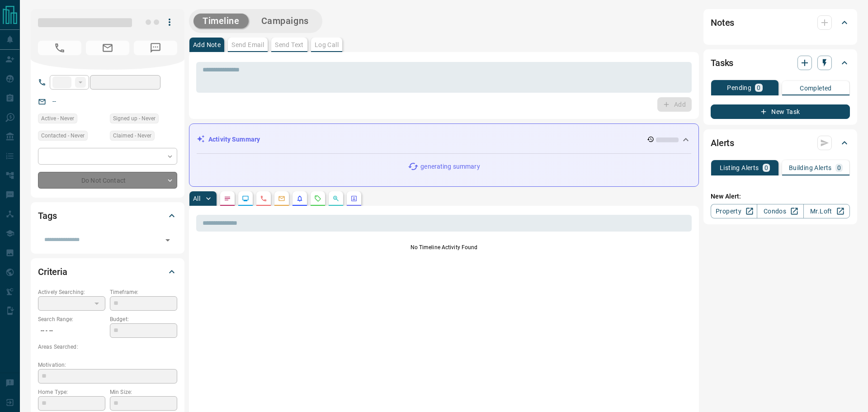 Image resolution: width=868 pixels, height=412 pixels. Describe the element at coordinates (810, 168) in the screenshot. I see `p: Building Alerts` at that location.